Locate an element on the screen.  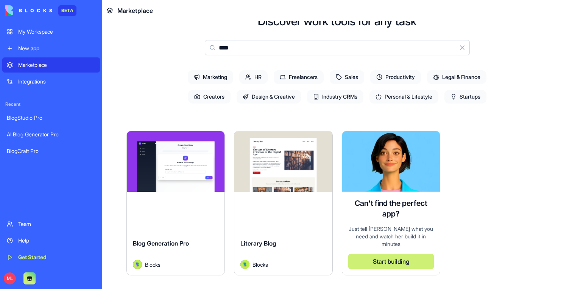
a: My Workspace is located at coordinates (51, 32).